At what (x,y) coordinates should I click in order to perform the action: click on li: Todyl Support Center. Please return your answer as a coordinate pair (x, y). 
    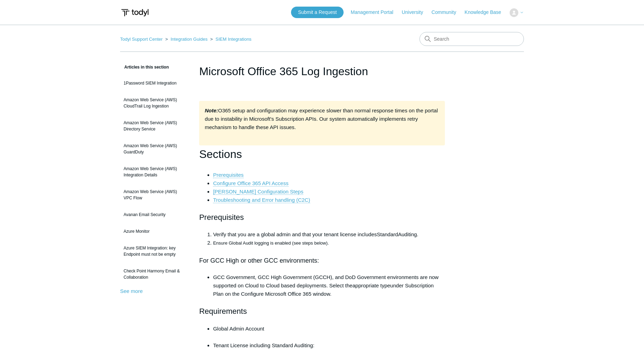
    Looking at the image, I should click on (142, 39).